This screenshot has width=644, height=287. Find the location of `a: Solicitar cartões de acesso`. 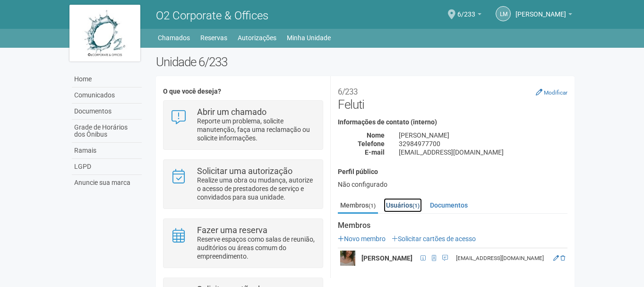

a: Solicitar cartões de acesso is located at coordinates (434, 239).